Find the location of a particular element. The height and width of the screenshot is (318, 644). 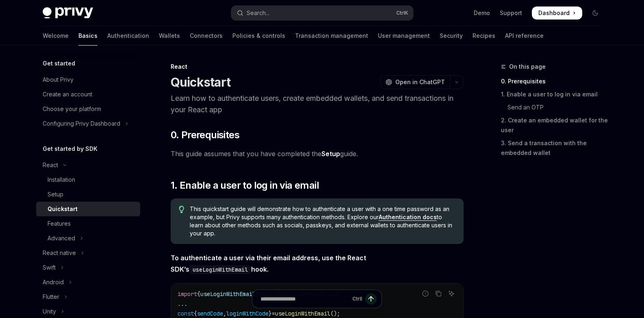

span: Dashboard is located at coordinates (554, 13).